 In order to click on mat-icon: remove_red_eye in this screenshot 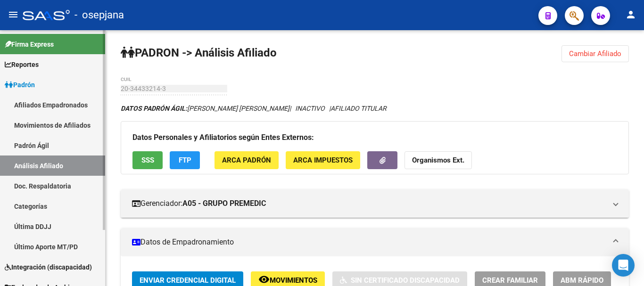, I will do `click(264, 280)`.